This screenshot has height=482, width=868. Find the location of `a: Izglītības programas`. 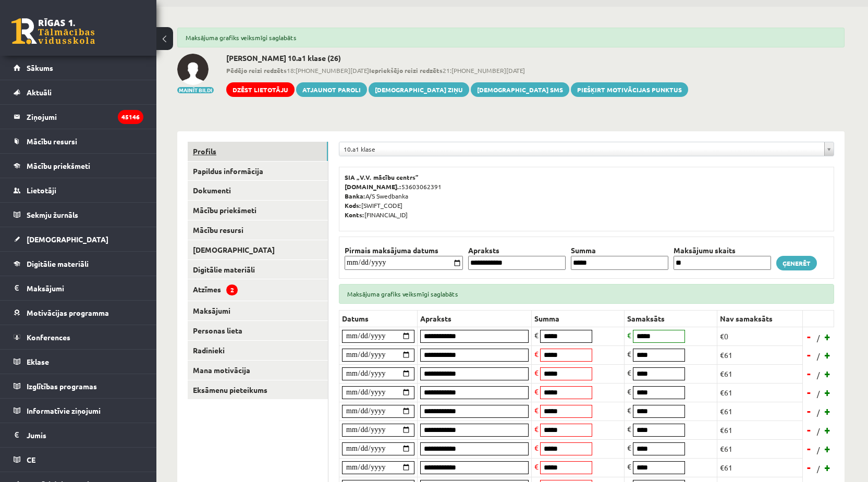

a: Izglītības programas is located at coordinates (78, 386).